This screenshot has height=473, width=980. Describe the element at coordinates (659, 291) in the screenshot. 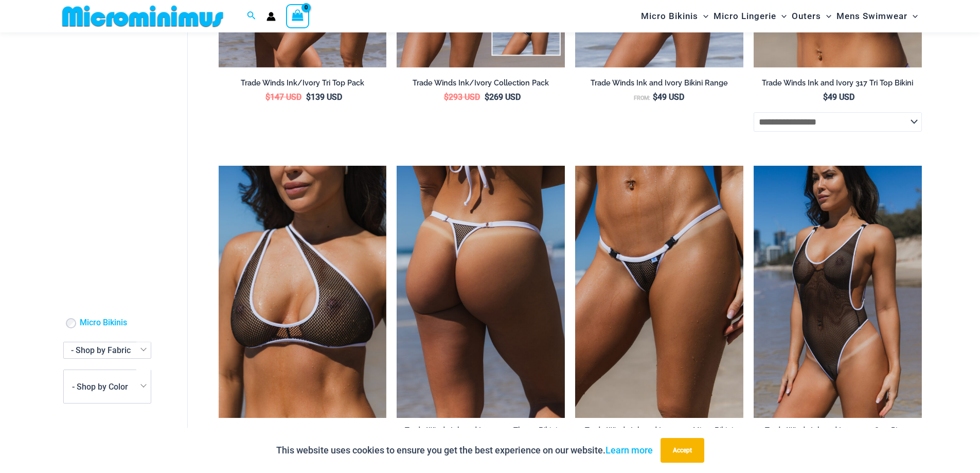

I see `img: Tradewinds Ink and Ivory 317 Tri Top 453 Micro 03` at that location.